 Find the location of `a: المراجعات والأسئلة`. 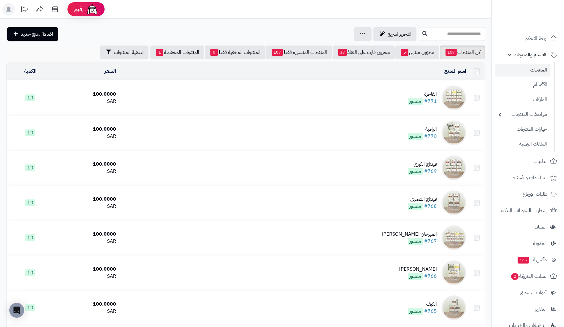

a: المراجعات والأسئلة is located at coordinates (527, 177).